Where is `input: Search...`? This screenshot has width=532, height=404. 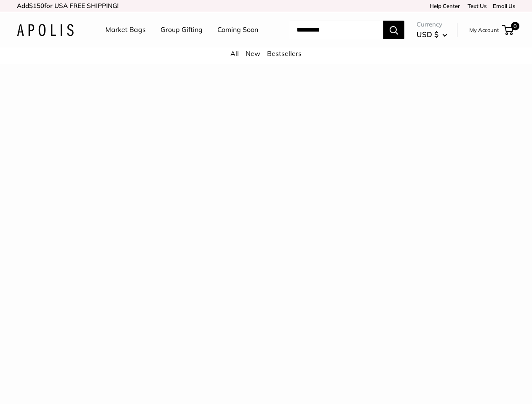
input: Search... is located at coordinates (337, 30).